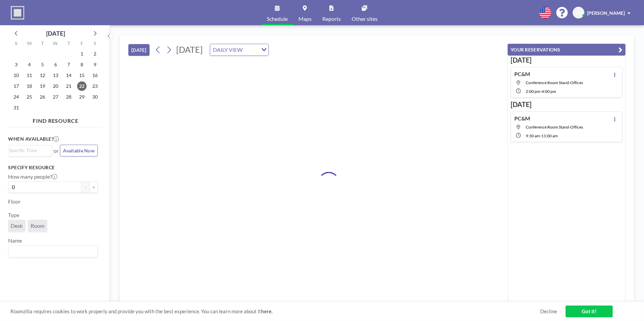  Describe the element at coordinates (95, 54) in the screenshot. I see `span: Saturday, August 2, 2025` at that location.